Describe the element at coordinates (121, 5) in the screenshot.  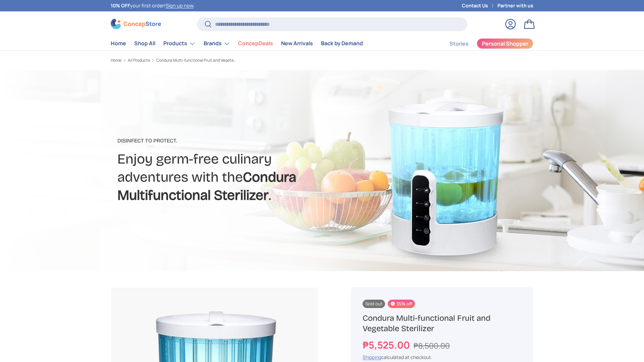
I see `strong: 10% OFF` at that location.